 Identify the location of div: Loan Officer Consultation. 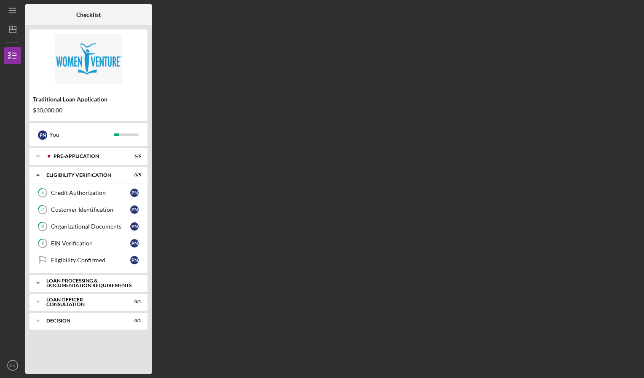
(83, 302).